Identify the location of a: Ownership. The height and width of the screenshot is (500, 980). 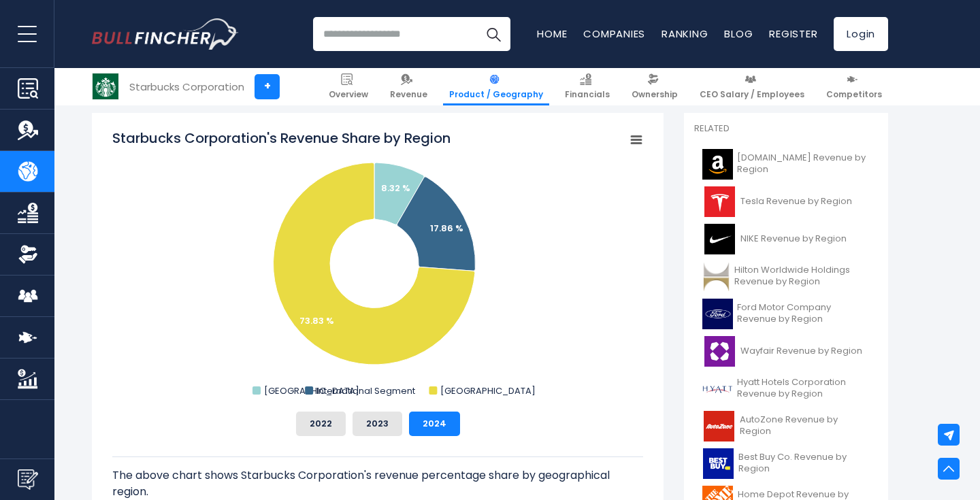
(655, 86).